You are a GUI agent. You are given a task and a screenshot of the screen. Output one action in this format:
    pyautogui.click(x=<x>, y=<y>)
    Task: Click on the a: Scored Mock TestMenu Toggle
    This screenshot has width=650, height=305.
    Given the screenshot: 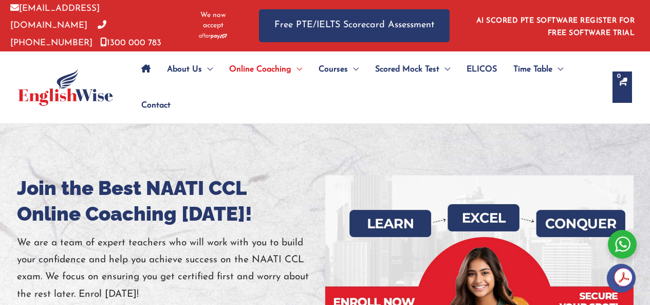 What is the action you would take?
    pyautogui.click(x=413, y=69)
    